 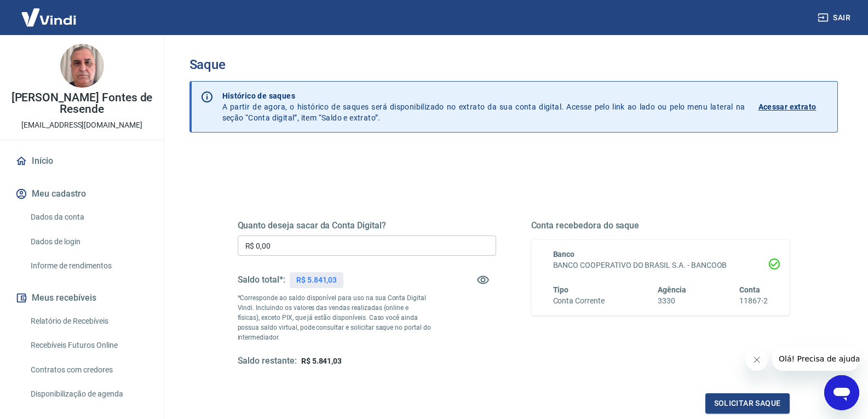 I want to click on h6: 11867-2, so click(x=753, y=301).